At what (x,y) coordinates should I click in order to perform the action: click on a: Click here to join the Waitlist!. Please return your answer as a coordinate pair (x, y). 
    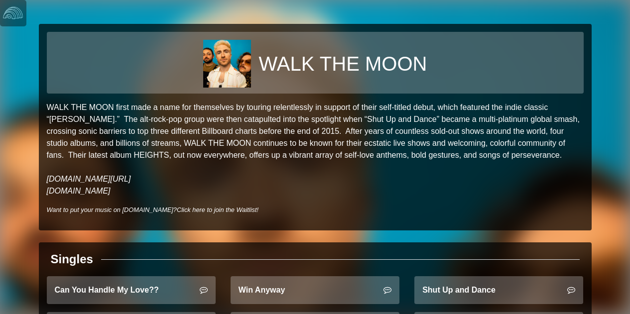
    Looking at the image, I should click on (218, 210).